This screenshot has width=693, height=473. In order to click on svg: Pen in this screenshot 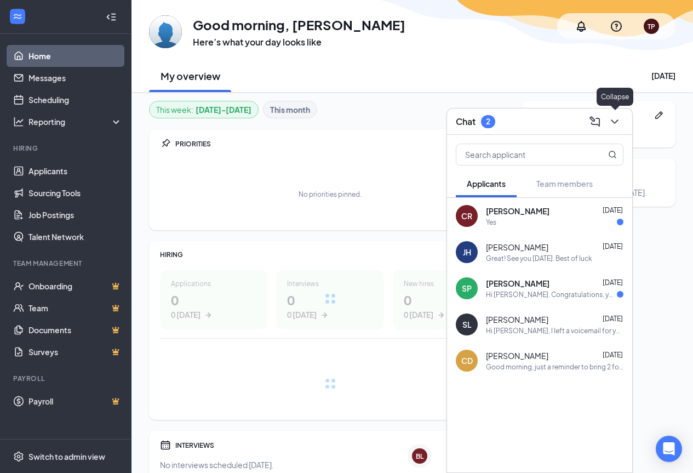, I will do `click(659, 115)`.